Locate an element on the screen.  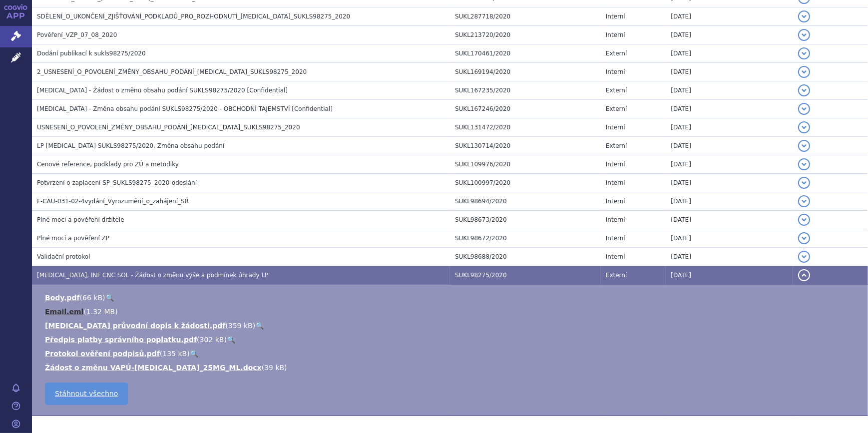
span: Keytruda - Změna obsahu podání SUKLS98275/2020 - OBCHODNÍ TAJEMSTVÍ [Confidential] is located at coordinates (185, 109).